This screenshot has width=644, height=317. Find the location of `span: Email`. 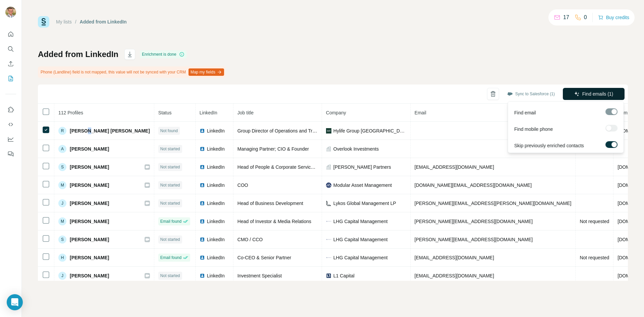

span: Email is located at coordinates (421, 113).